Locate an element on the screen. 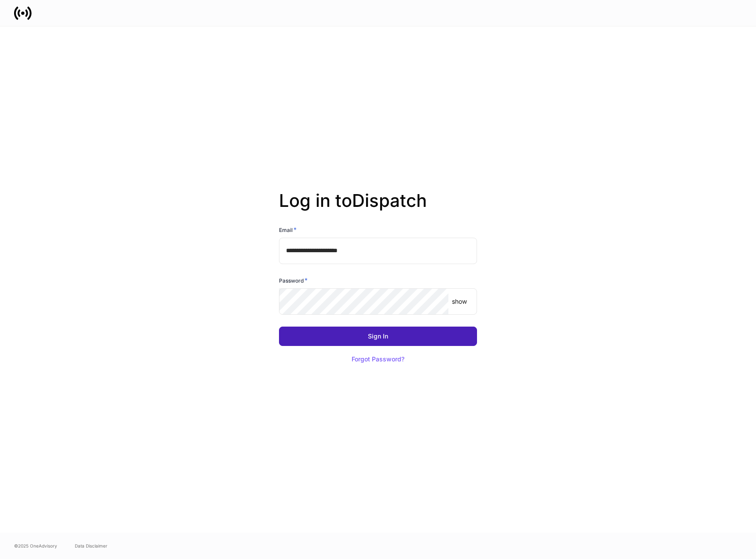 This screenshot has height=559, width=756. h2: Log in to Dispatch is located at coordinates (378, 208).